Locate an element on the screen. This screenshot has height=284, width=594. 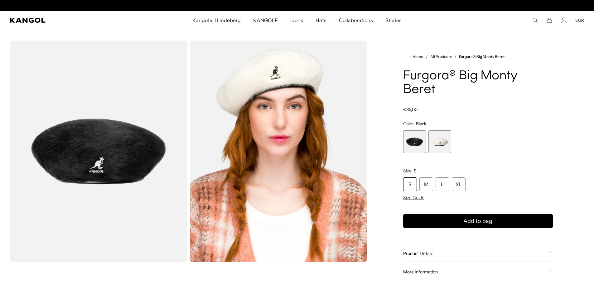
span: Size Guide is located at coordinates (414, 198).